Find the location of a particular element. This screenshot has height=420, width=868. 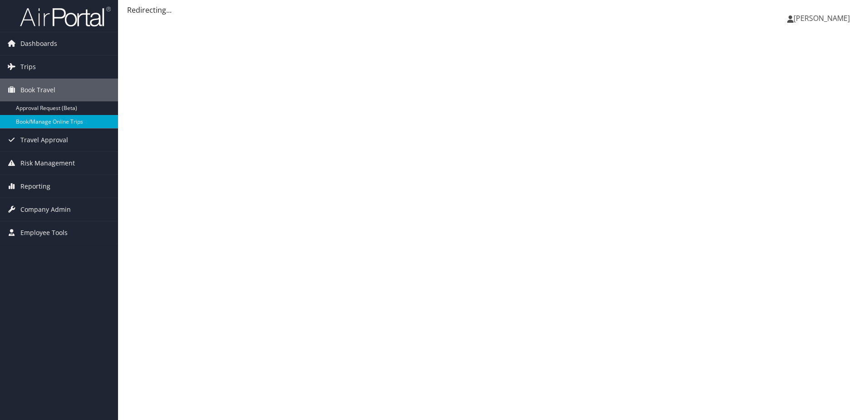

span: Reporting is located at coordinates (36, 187).